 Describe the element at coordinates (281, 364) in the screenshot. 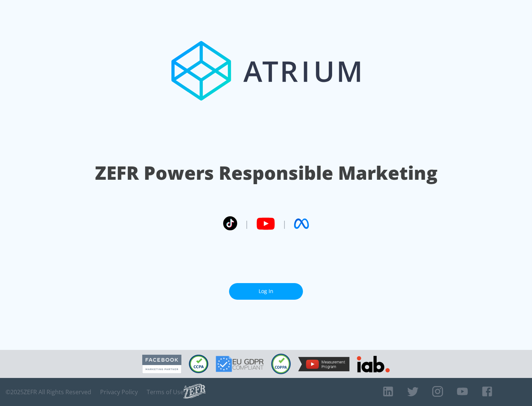

I see `img: COPPA Compliant` at that location.